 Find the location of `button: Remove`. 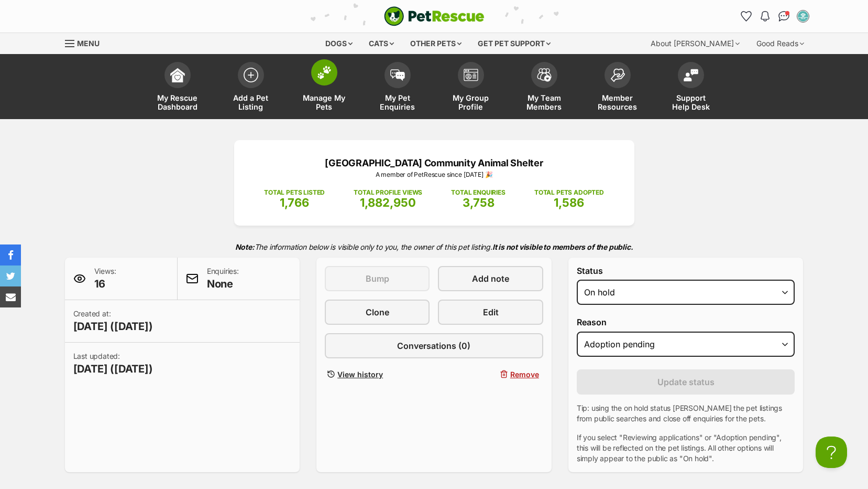

button: Remove is located at coordinates (490, 374).